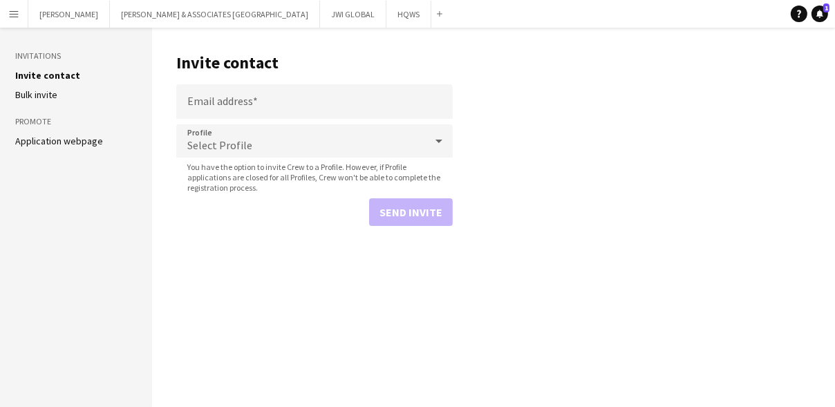 This screenshot has height=407, width=835. I want to click on a: 1, so click(820, 14).